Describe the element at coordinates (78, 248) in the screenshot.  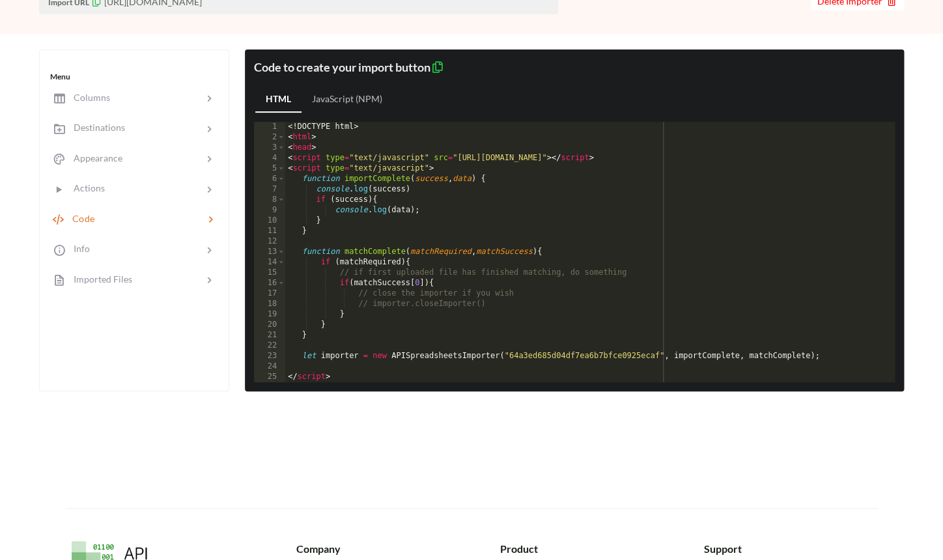
I see `span: Info` at that location.